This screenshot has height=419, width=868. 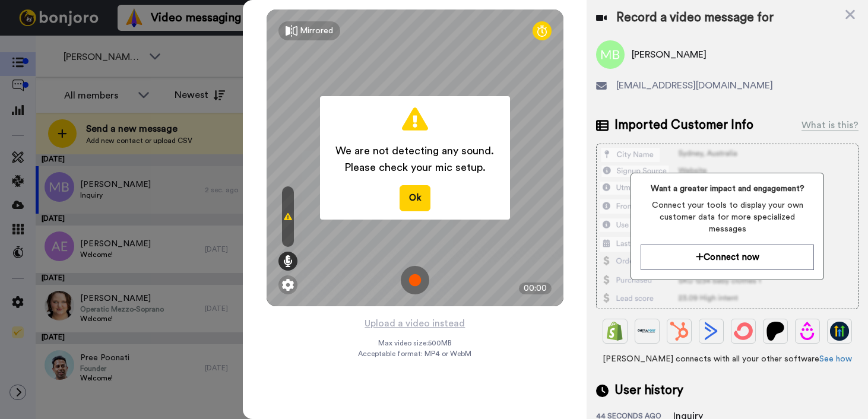 What do you see at coordinates (839, 331) in the screenshot?
I see `img: GoHighLevel` at bounding box center [839, 331].